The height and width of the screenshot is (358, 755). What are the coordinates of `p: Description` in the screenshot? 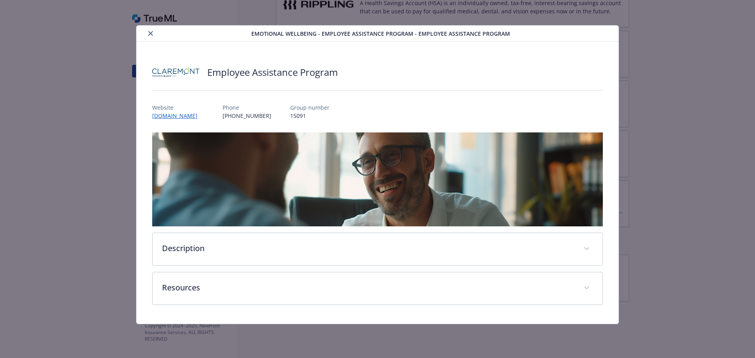 It's located at (368, 249).